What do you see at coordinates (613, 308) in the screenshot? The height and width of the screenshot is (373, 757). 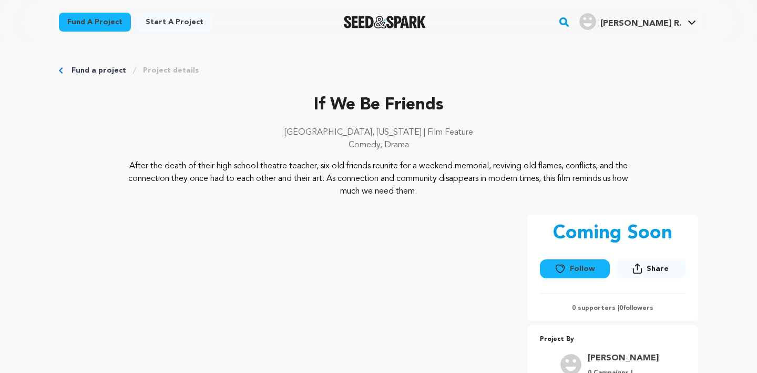 I see `p: 0 supporters | followers` at bounding box center [613, 308].